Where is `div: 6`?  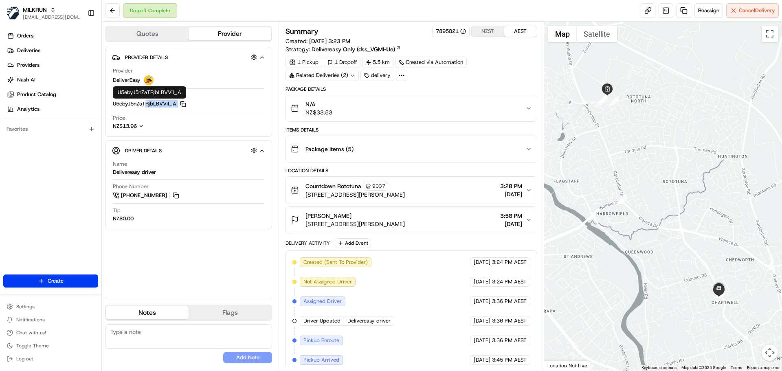 div: 6 is located at coordinates (604, 98).